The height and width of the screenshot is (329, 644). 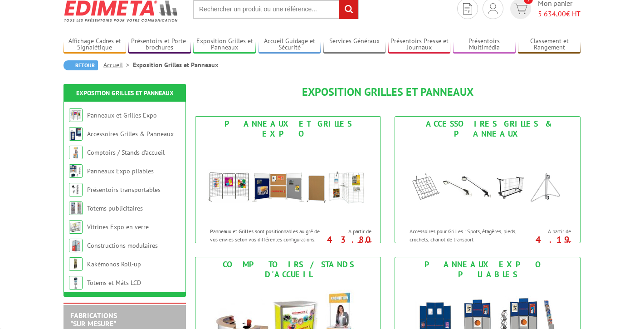 What do you see at coordinates (76, 209) in the screenshot?
I see `img: Totems publicitaires` at bounding box center [76, 209].